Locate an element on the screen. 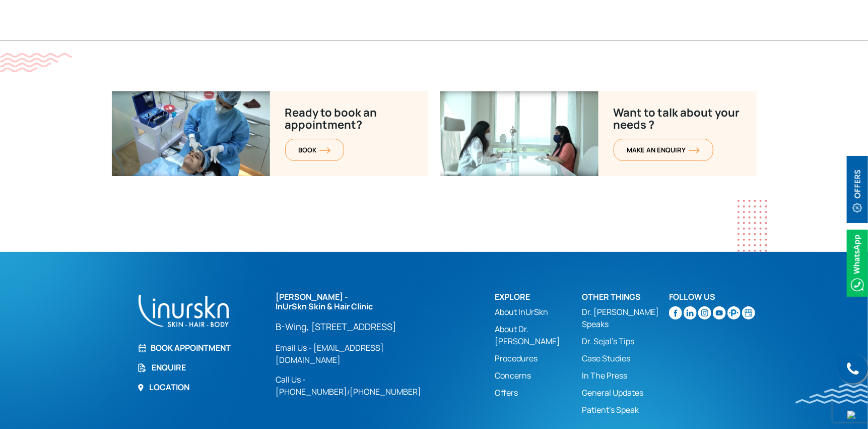 The height and width of the screenshot is (429, 868). img: up-blue-arrow.svg is located at coordinates (852, 414).